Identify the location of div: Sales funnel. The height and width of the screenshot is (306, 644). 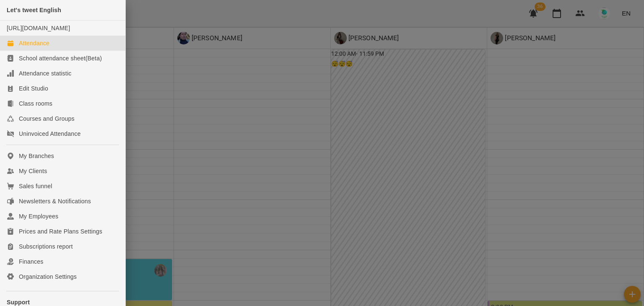
(35, 186).